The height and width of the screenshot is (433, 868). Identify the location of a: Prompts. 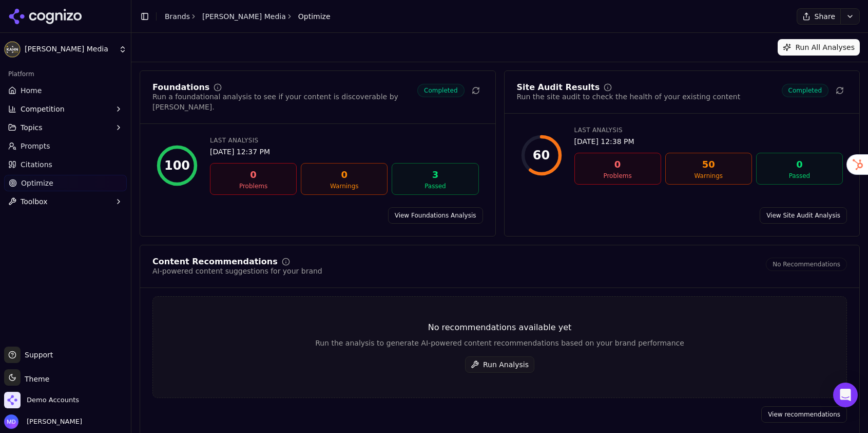
(65, 146).